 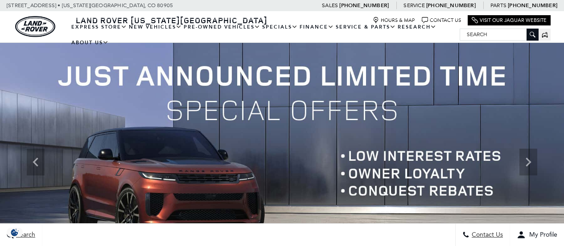 I want to click on span: Contact Us, so click(x=486, y=235).